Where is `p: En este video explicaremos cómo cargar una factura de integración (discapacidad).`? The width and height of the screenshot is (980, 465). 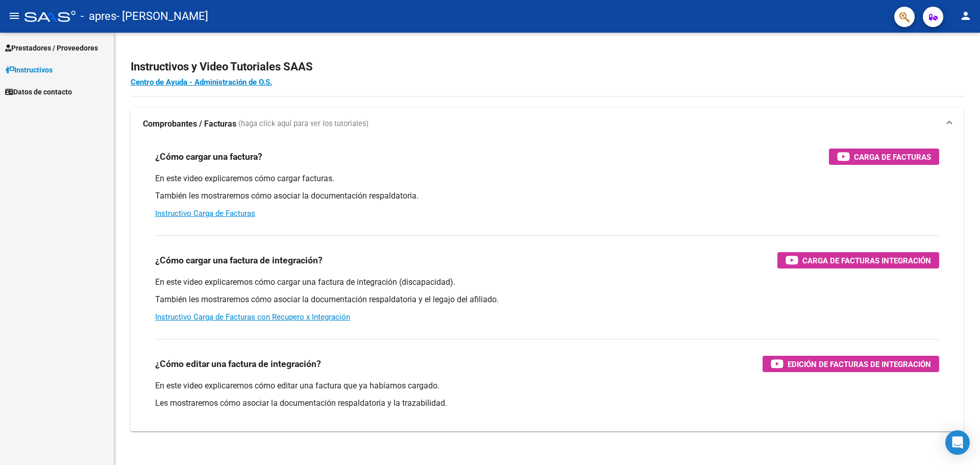 p: En este video explicaremos cómo cargar una factura de integración (discapacidad). is located at coordinates (547, 282).